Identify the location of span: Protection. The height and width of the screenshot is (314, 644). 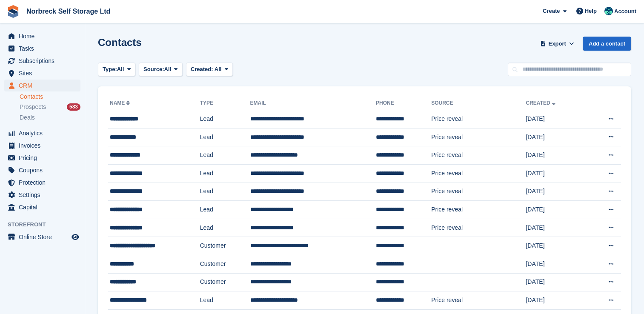
(44, 183).